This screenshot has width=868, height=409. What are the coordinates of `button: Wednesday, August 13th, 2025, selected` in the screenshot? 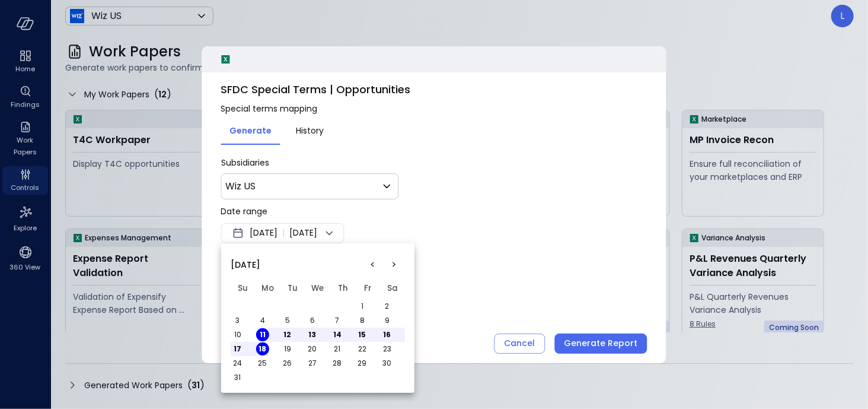 It's located at (312, 335).